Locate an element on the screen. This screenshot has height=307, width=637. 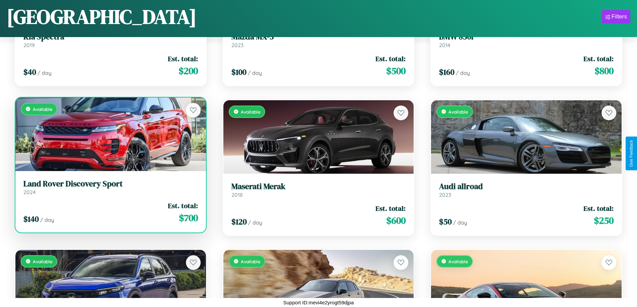
p: Support ID: mevi4e2yrogt59djpa is located at coordinates (318, 303).